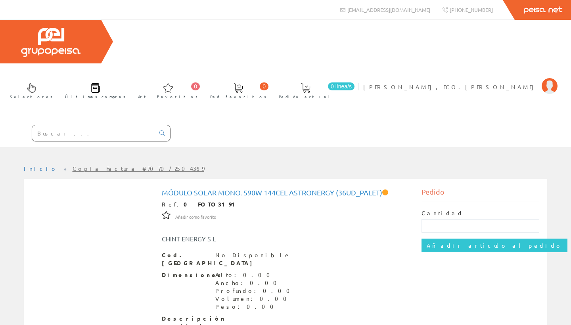 The image size is (571, 325). What do you see at coordinates (51, 42) in the screenshot?
I see `img: Grupo Peisa` at bounding box center [51, 42].